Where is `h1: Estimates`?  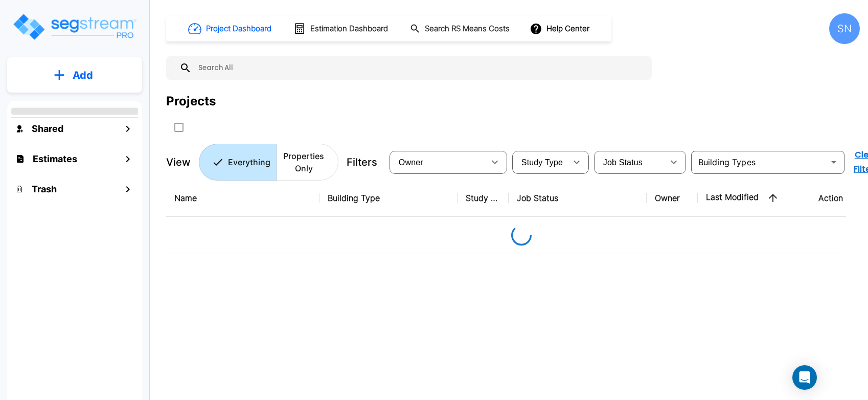 h1: Estimates is located at coordinates (55, 158).